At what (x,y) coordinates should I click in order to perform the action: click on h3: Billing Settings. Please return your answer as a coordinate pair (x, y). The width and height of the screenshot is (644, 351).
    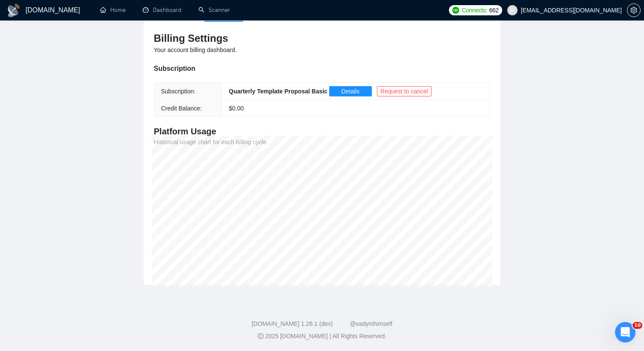
    Looking at the image, I should click on (322, 38).